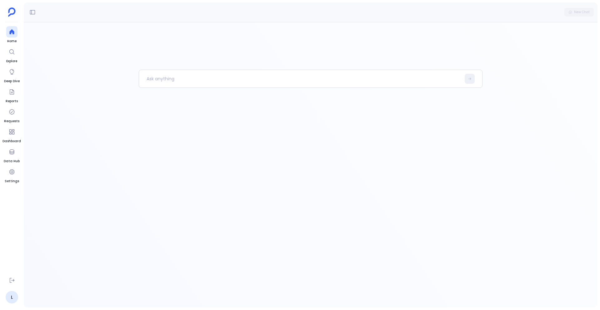 This screenshot has height=310, width=600. I want to click on a: Settings, so click(12, 175).